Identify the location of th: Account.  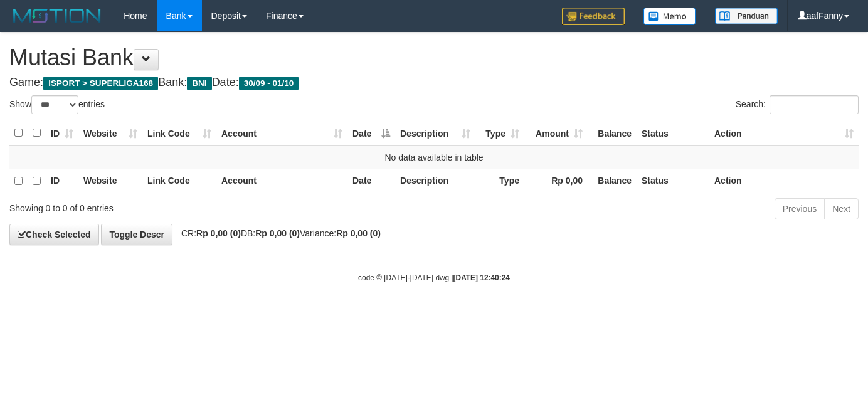
(282, 181).